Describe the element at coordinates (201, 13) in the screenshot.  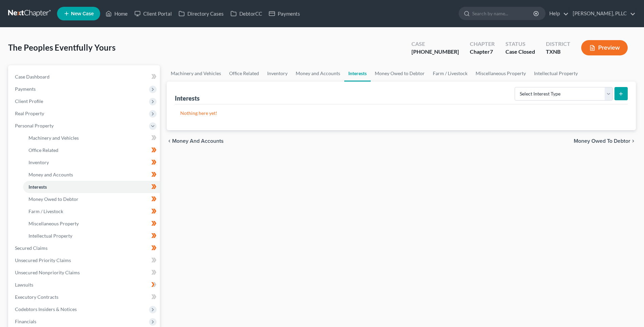
I see `a: Directory Cases` at that location.